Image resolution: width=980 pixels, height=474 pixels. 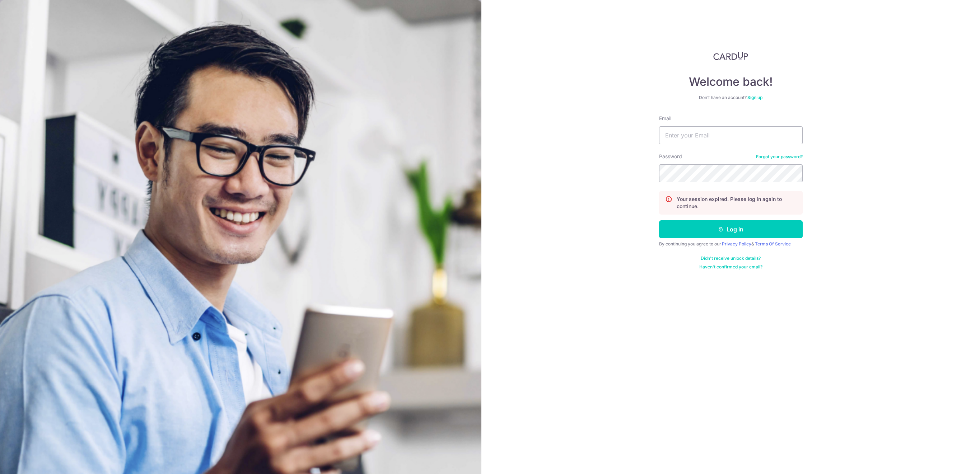 What do you see at coordinates (731, 267) in the screenshot?
I see `a: Haven't confirmed your email?` at bounding box center [731, 267].